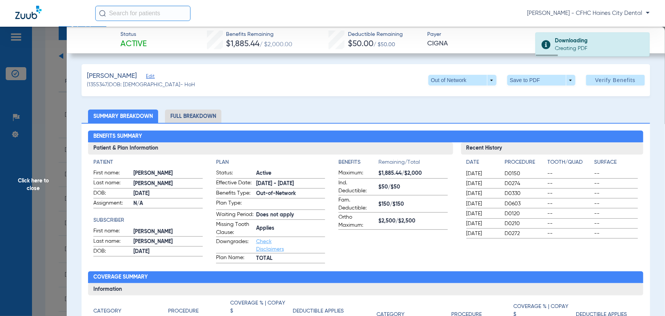 The image size is (665, 316). What do you see at coordinates (112, 242) in the screenshot?
I see `span: Last name:` at bounding box center [112, 242].